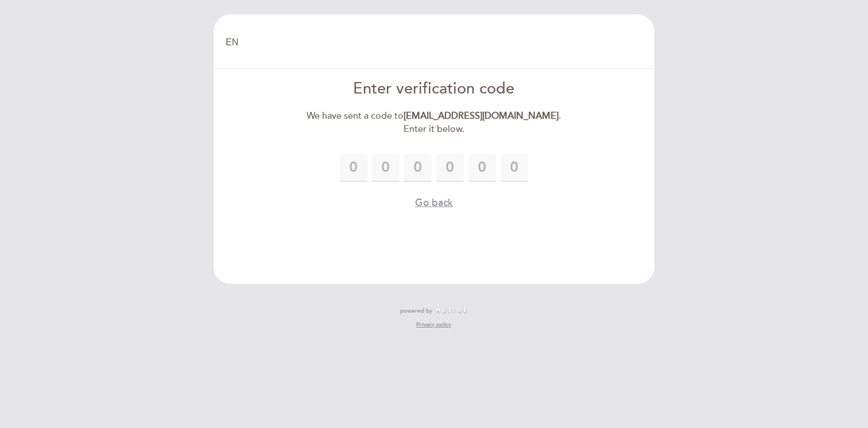 This screenshot has height=428, width=868. I want to click on img: MEITRE, so click(451, 311).